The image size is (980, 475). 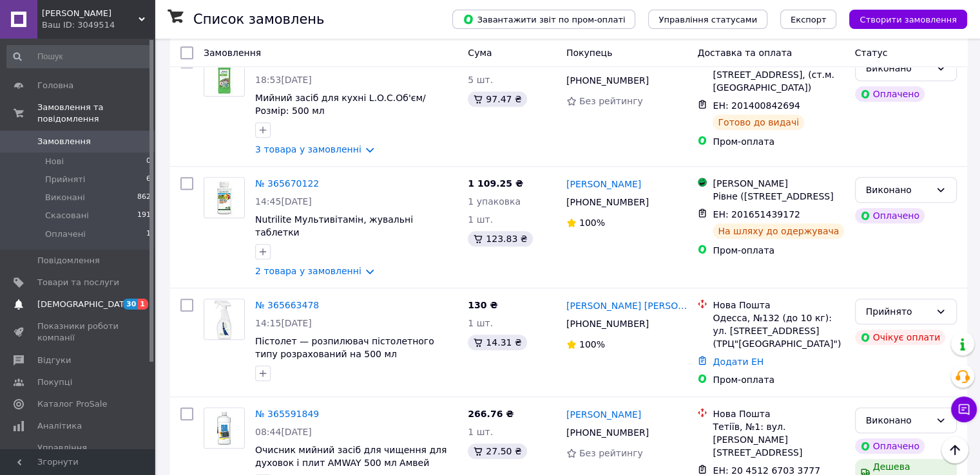 What do you see at coordinates (340, 104) in the screenshot?
I see `a: Мийний засіб для кухні L.O.C.Об'єм/Розмір: 500 мл` at bounding box center [340, 104].